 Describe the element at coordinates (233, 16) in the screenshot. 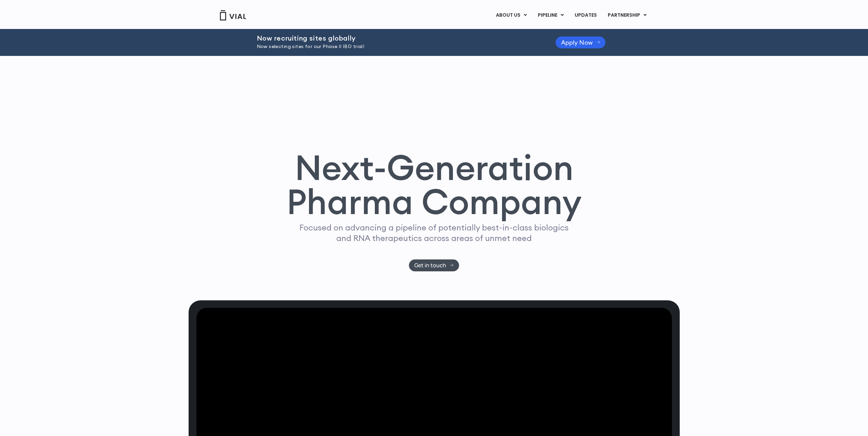

I see `img: Vial Logo` at that location.